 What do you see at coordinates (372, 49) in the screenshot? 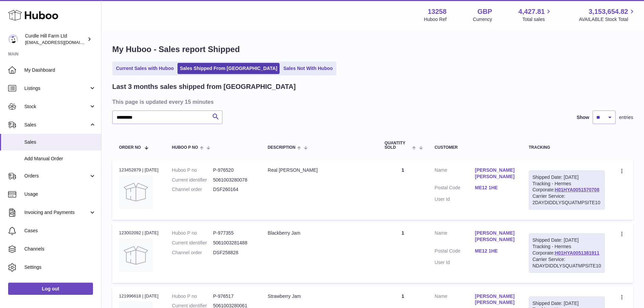
I see `h1: My Huboo - Sales report Shipped` at bounding box center [372, 49].